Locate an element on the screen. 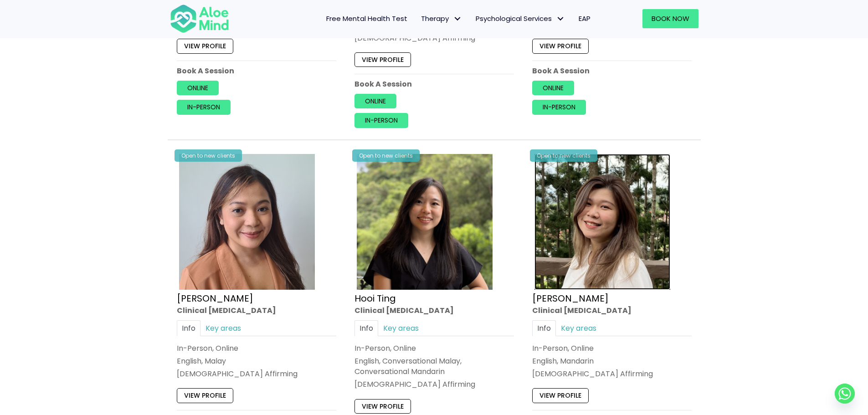 This screenshot has width=868, height=415. p: English, Malay is located at coordinates (256, 361).